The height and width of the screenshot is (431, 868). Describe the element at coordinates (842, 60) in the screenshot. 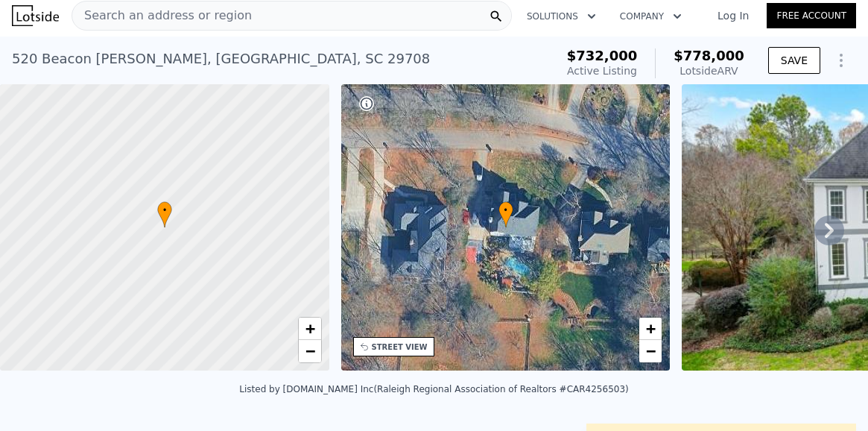

I see `button: Show Options` at that location.